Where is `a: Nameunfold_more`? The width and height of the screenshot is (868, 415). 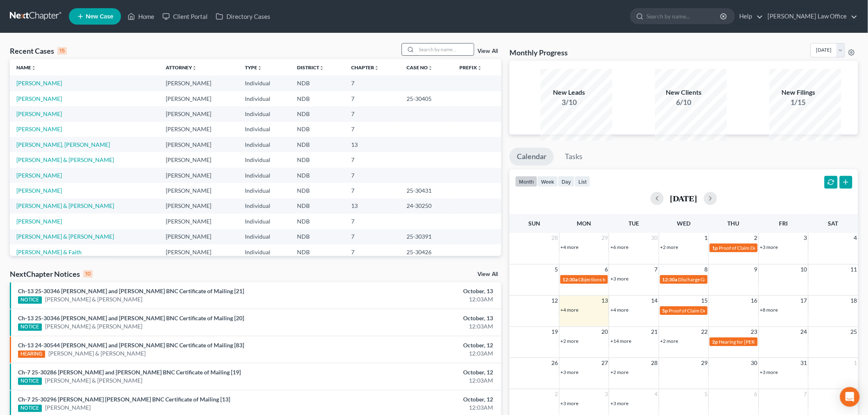
a: Nameunfold_more is located at coordinates (26, 68).